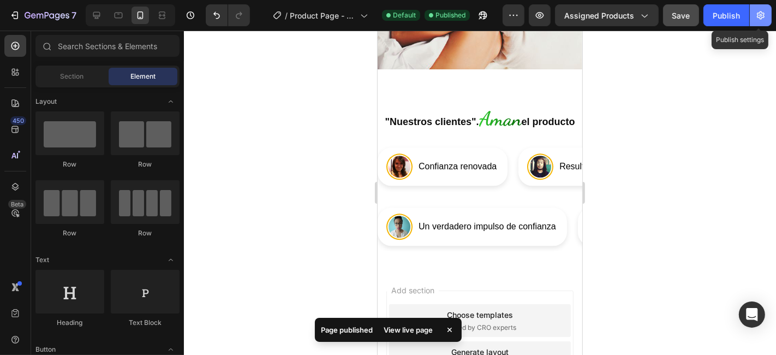 The height and width of the screenshot is (355, 776). I want to click on button: Save, so click(681, 15).